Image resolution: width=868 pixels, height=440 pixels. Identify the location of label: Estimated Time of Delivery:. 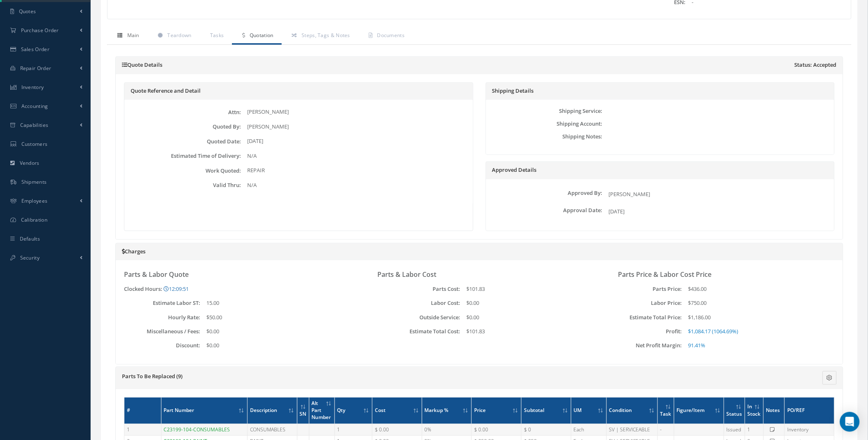
(183, 156).